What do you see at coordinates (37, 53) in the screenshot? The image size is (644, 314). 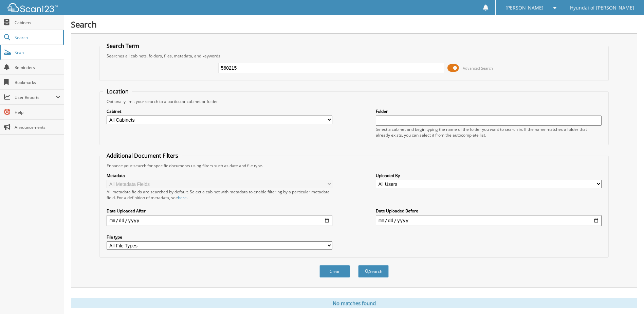 I see `span: Scan` at bounding box center [37, 53].